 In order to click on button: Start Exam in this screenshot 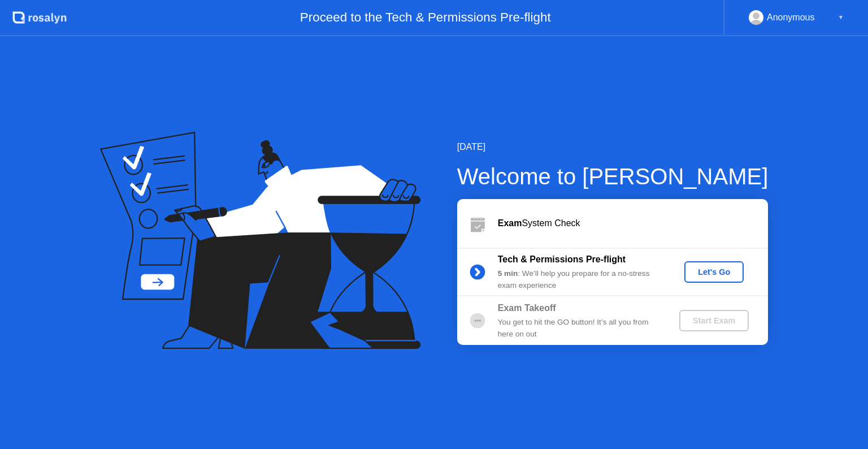, I will do `click(714, 321)`.